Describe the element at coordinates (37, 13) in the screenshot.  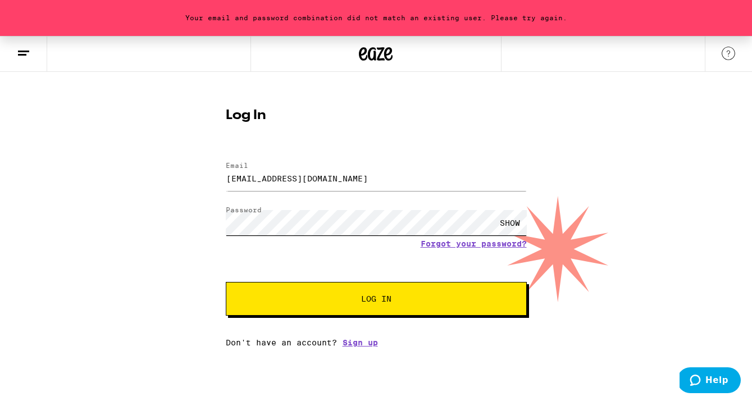
I see `span: Help` at that location.